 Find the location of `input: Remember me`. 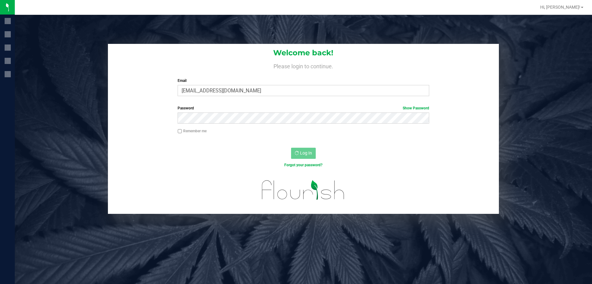

input: Remember me is located at coordinates (180, 131).